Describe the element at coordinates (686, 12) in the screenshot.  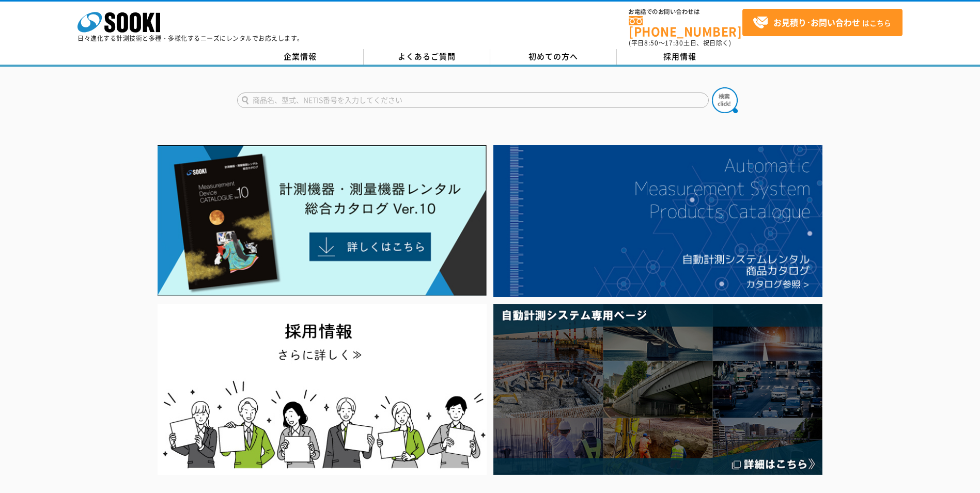
I see `span: お電話でのお問い合わせは` at that location.